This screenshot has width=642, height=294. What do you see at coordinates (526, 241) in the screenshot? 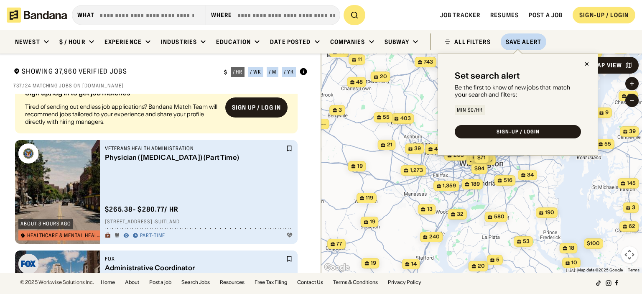
I see `span: 53` at bounding box center [526, 241].